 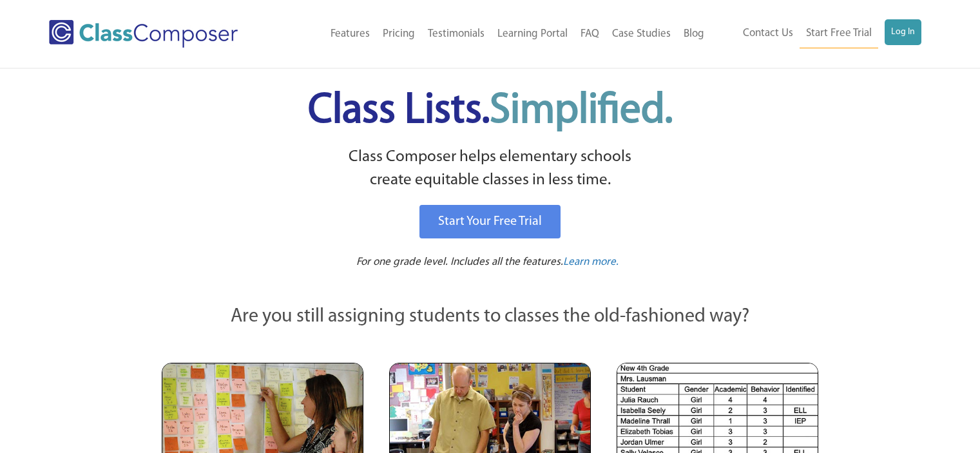 What do you see at coordinates (591, 261) in the screenshot?
I see `span: Learn more.` at bounding box center [591, 261].